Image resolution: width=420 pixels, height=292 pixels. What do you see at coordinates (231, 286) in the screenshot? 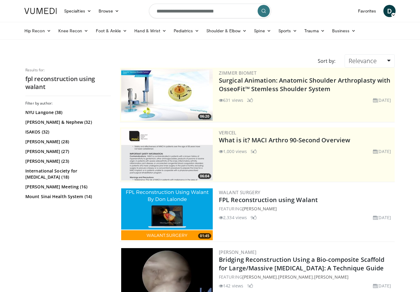
I see `li: 142 views` at bounding box center [231, 286].